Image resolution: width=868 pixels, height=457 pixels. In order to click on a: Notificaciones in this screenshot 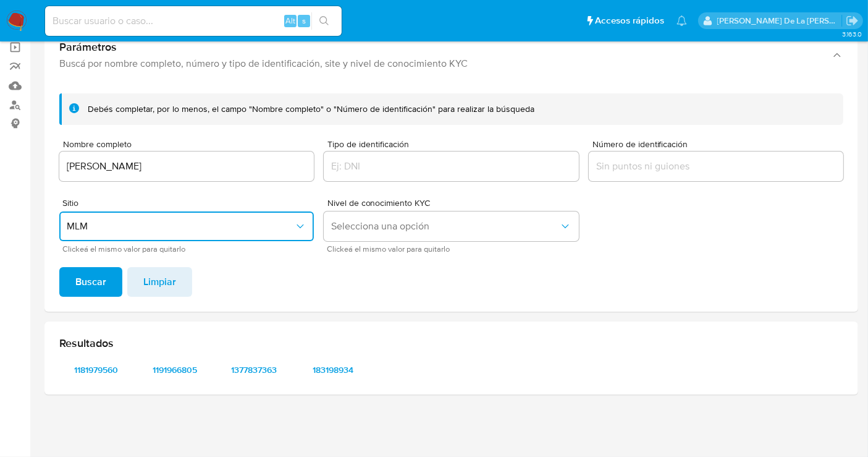, I will do `click(682, 20)`.